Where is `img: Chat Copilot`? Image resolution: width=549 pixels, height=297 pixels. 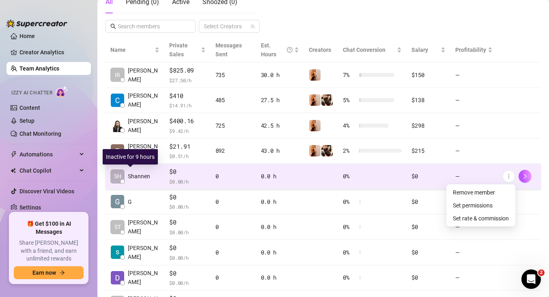 img: Chat Copilot is located at coordinates (13, 171).